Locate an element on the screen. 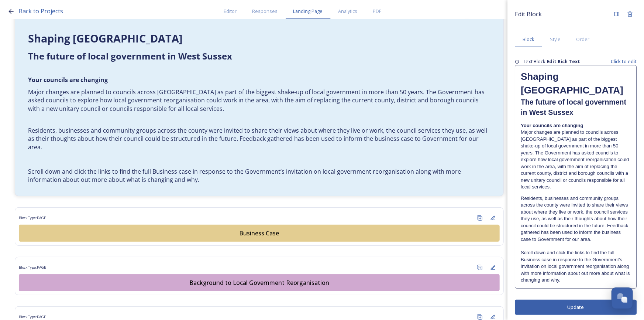 The image size is (644, 320). span: Responses is located at coordinates (265, 11).